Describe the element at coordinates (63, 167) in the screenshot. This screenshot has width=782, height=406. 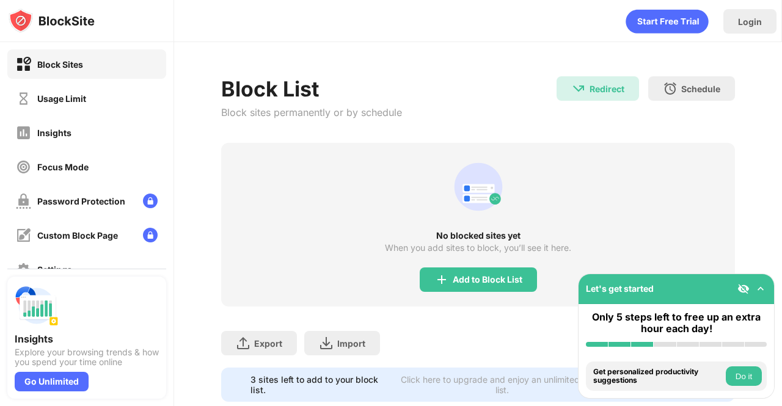
I see `div: Focus Mode` at that location.